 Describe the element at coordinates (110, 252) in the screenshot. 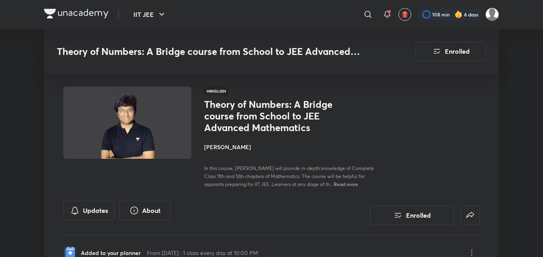

I see `p: Added to your planner` at that location.